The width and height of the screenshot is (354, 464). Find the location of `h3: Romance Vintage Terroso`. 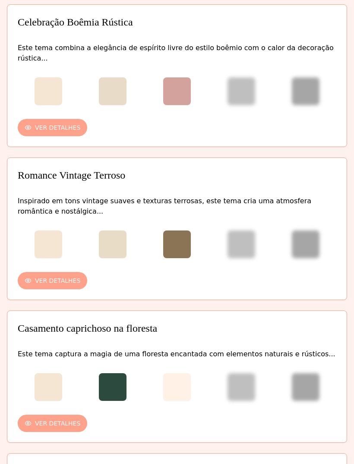

h3: Romance Vintage Terroso is located at coordinates (177, 175).